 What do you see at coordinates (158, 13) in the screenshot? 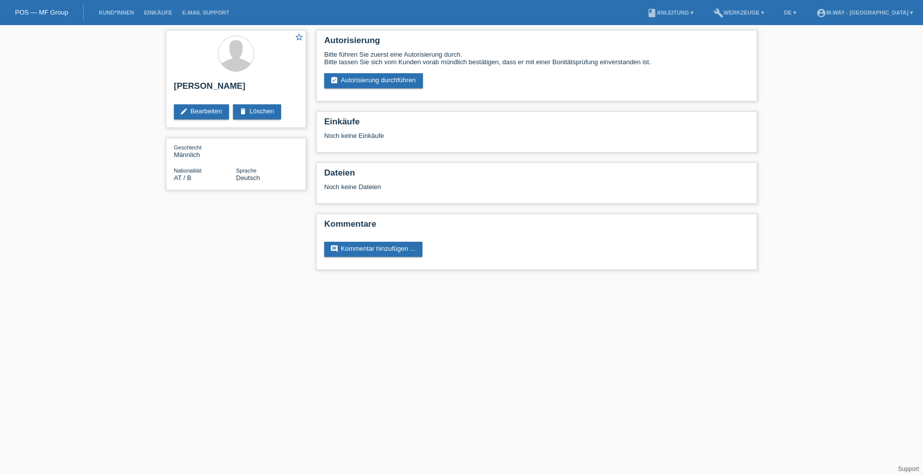
I see `a: Einkäufe` at bounding box center [158, 13].